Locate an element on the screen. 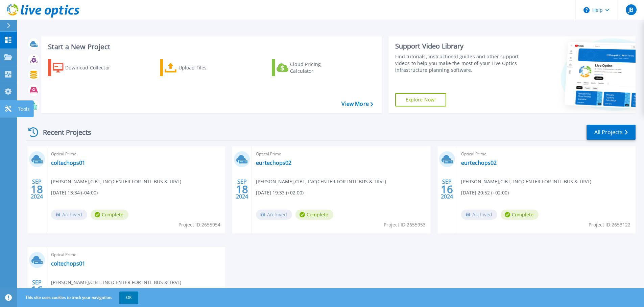 The width and height of the screenshot is (644, 307). a: Cloud Pricing Calculator is located at coordinates (309, 68).